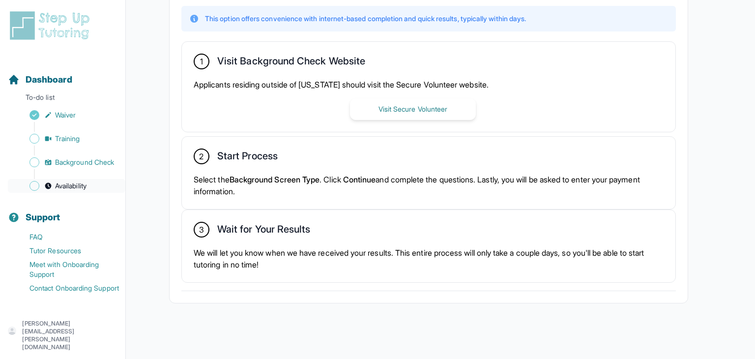  What do you see at coordinates (66, 237) in the screenshot?
I see `a: FAQ` at bounding box center [66, 237].